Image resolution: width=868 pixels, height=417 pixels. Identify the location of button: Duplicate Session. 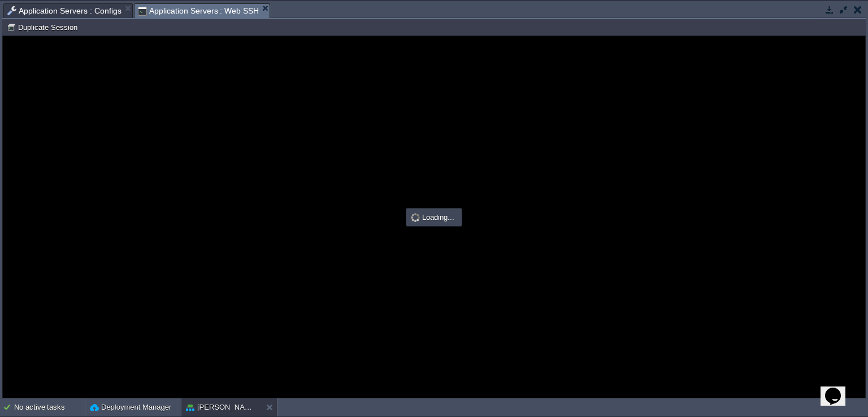
(43, 27).